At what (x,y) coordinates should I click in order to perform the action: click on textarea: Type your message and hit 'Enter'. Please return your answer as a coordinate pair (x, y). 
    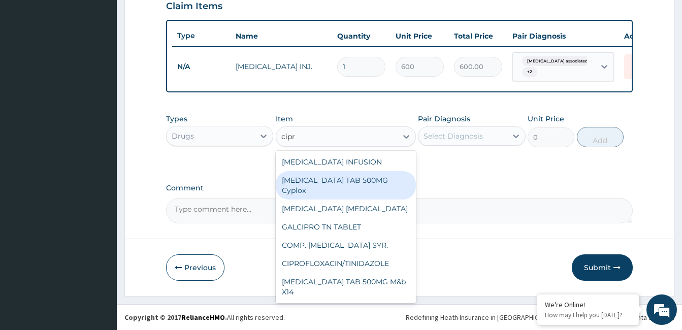
    Looking at the image, I should click on (99, 239).